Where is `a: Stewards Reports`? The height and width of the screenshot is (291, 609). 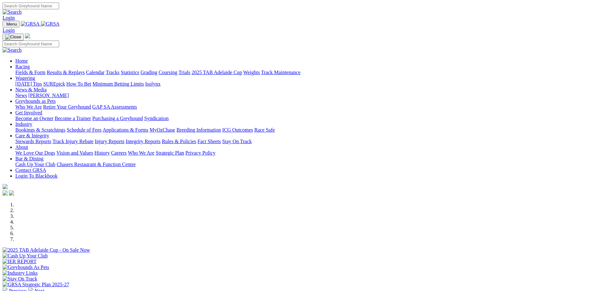 a: Stewards Reports is located at coordinates (33, 141).